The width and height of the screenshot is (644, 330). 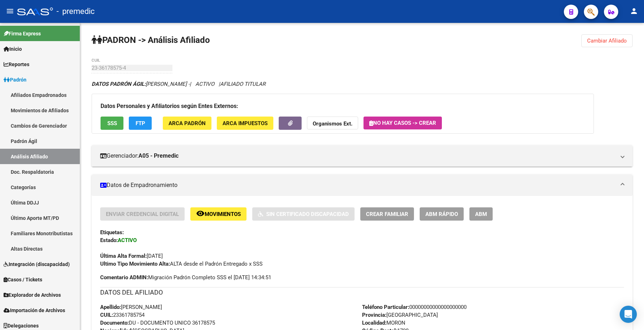 I want to click on span: Movimientos, so click(x=222, y=214).